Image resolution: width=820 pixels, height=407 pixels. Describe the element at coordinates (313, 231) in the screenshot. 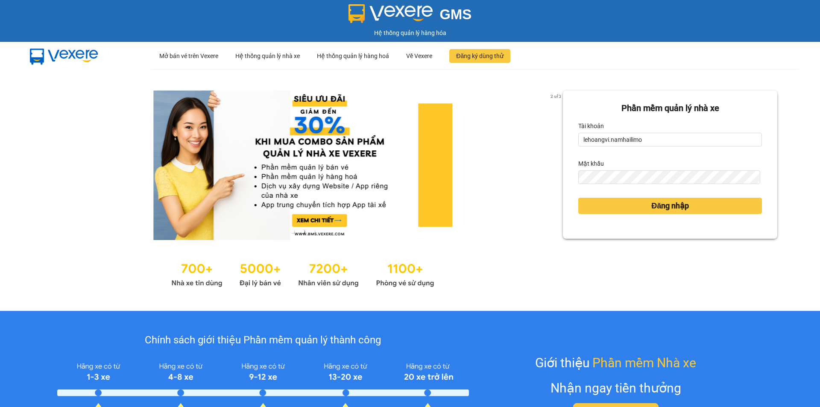

I see `li: slide item 3` at that location.